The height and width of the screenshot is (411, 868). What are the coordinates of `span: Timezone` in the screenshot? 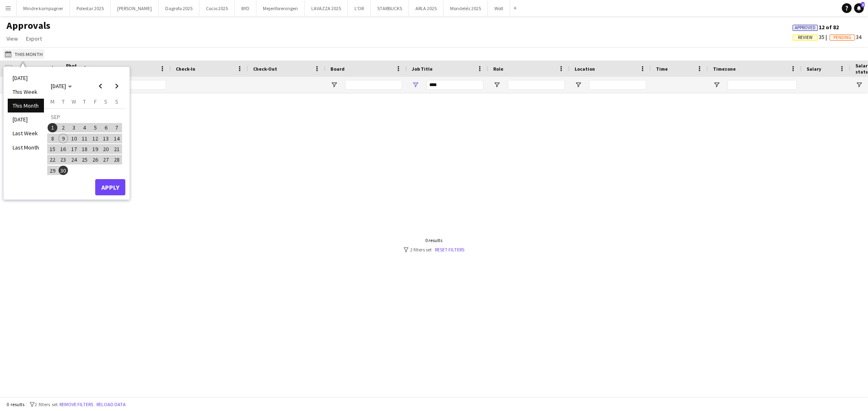 It's located at (724, 69).